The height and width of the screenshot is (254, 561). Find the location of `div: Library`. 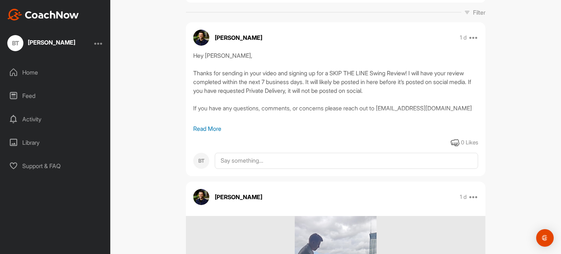

div: Library is located at coordinates (56, 143).